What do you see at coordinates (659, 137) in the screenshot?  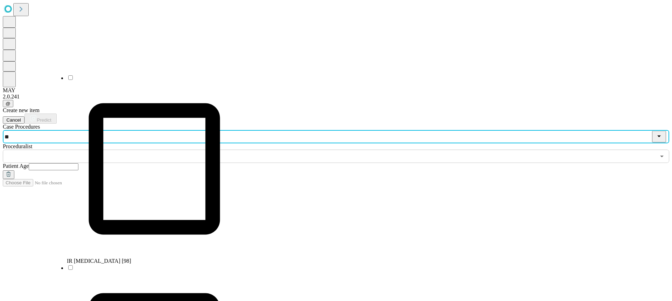 I see `button: Close` at bounding box center [659, 137].